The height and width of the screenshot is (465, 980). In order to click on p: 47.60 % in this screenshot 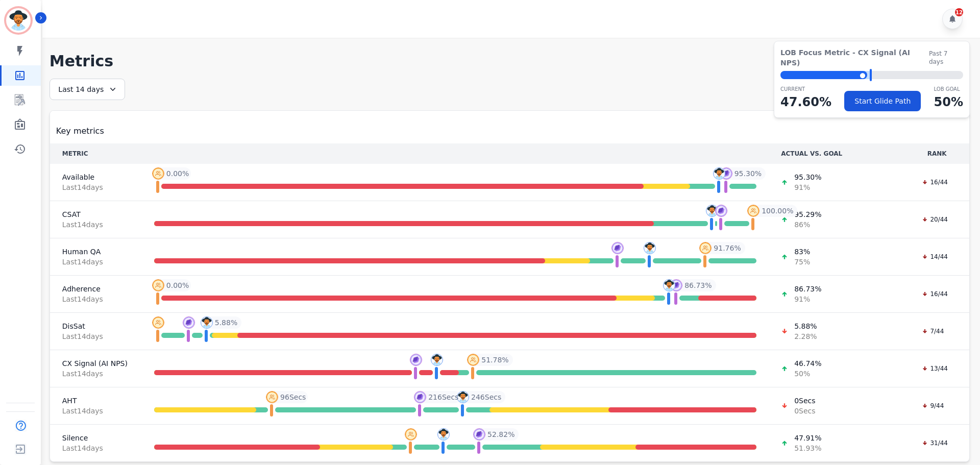, I will do `click(806, 102)`.